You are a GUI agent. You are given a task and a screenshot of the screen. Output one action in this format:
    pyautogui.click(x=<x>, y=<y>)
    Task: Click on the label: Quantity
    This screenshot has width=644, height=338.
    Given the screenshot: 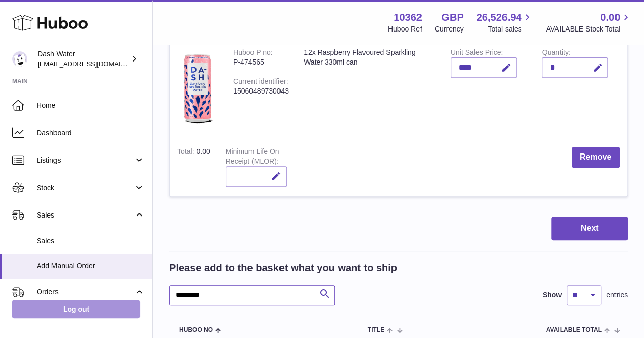 What is the action you would take?
    pyautogui.click(x=556, y=53)
    